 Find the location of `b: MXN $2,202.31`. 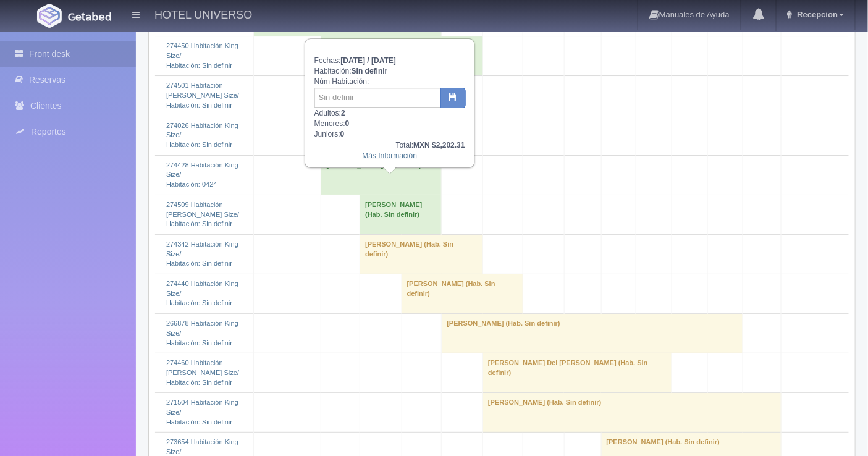

b: MXN $2,202.31 is located at coordinates (438, 145).